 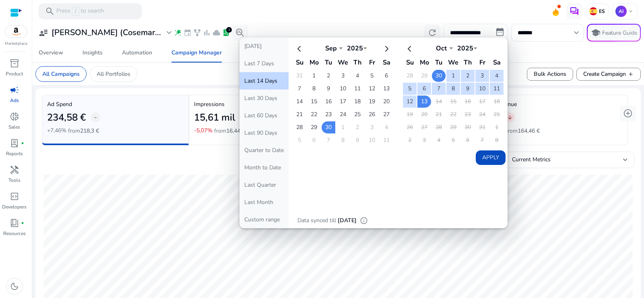 I want to click on p: Data synced till, so click(x=316, y=221).